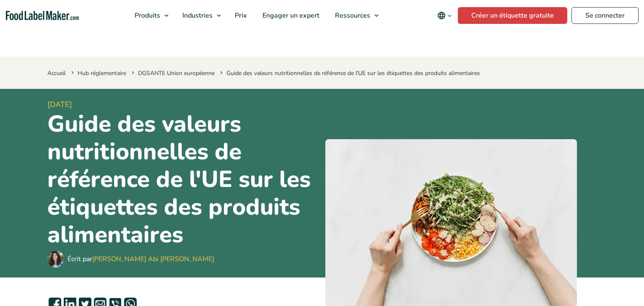 This screenshot has height=306, width=644. What do you see at coordinates (141, 259) in the screenshot?
I see `div: Écrit par` at bounding box center [141, 259].